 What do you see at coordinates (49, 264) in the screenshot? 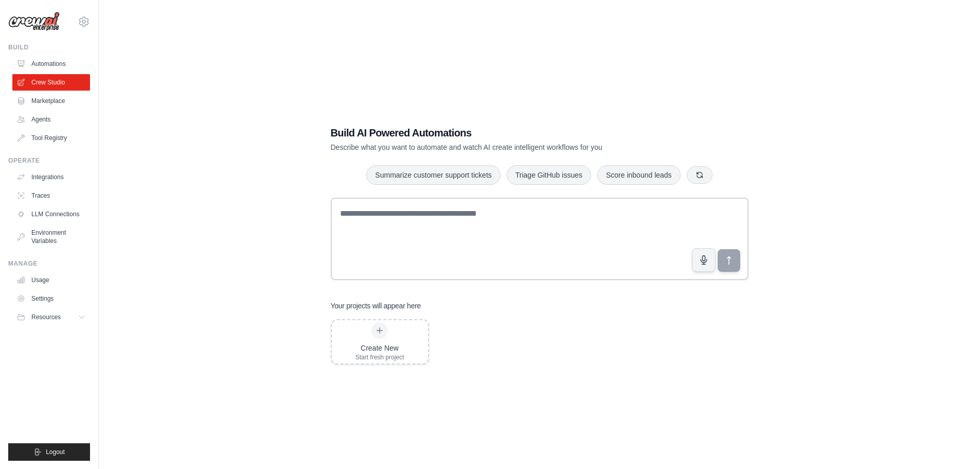
I see `div: Manage` at bounding box center [49, 264].